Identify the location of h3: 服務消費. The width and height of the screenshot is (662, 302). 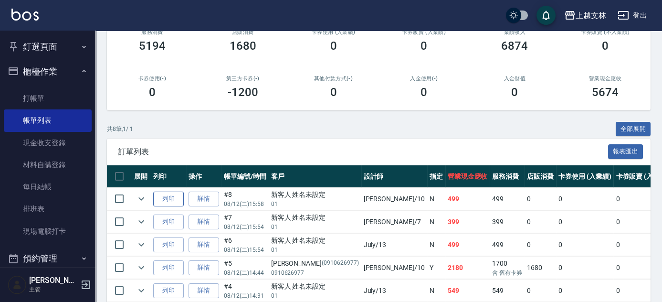
(152, 32).